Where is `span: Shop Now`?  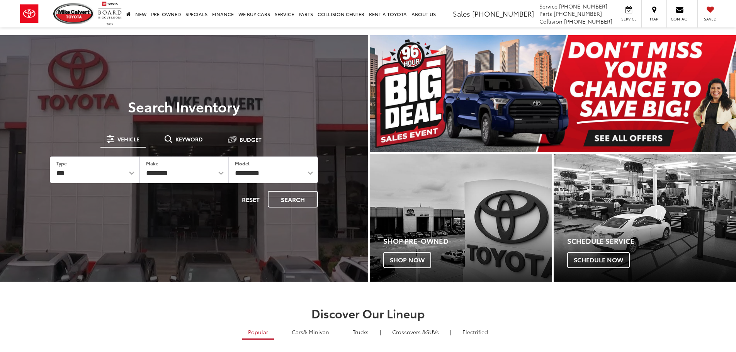 span: Shop Now is located at coordinates (407, 260).